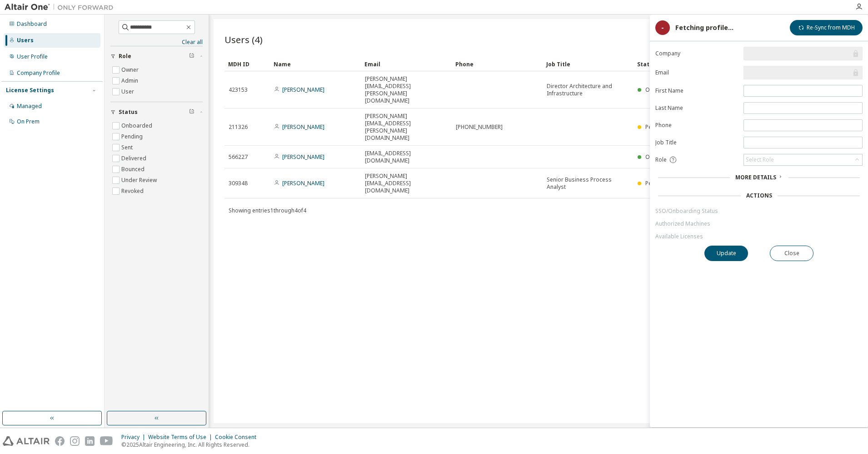  Describe the element at coordinates (588, 184) in the screenshot. I see `span: Senior Business Process Analyst` at that location.